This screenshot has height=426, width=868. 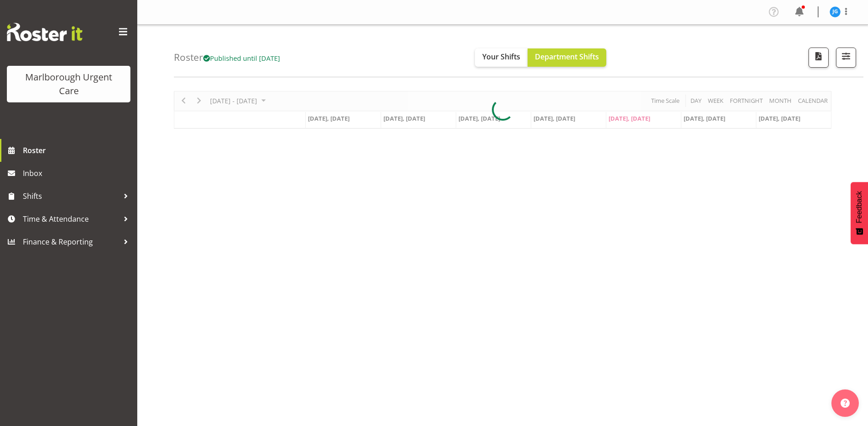 What do you see at coordinates (846, 58) in the screenshot?
I see `button: Filter Shifts` at bounding box center [846, 58].